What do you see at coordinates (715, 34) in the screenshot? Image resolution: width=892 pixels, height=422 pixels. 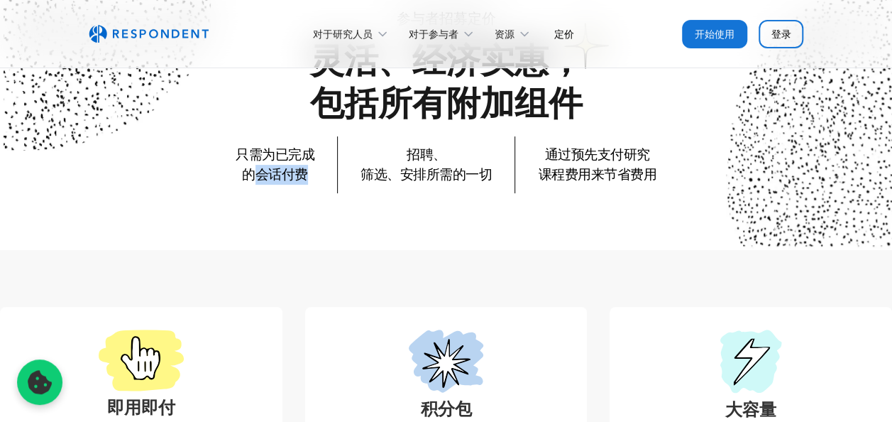 I see `a: 开始使用` at bounding box center [715, 34].